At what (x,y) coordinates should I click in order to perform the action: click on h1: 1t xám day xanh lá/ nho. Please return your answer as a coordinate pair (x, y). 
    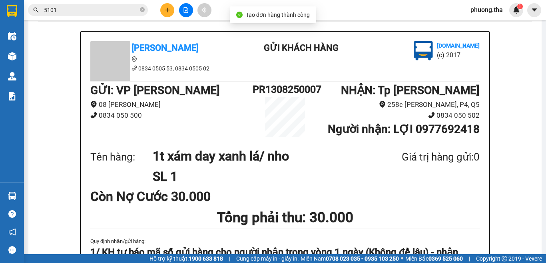
    Looking at the image, I should click on (258, 156).